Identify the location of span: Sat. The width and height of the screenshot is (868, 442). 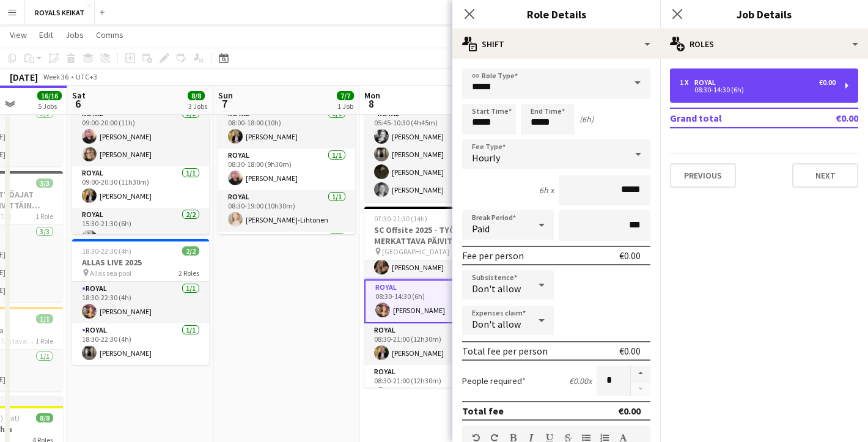
(79, 95).